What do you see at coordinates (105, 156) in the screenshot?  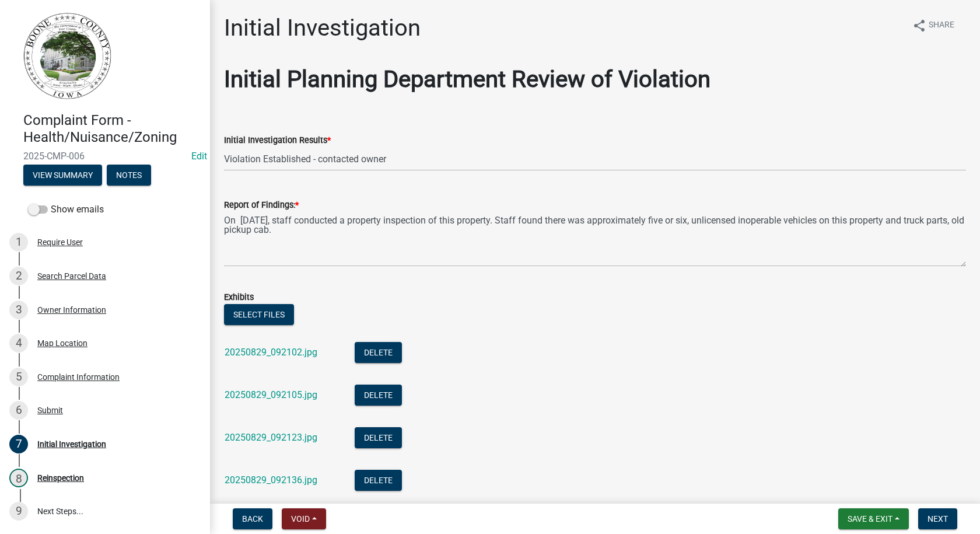 I see `span: 2025-CMP-006` at bounding box center [105, 156].